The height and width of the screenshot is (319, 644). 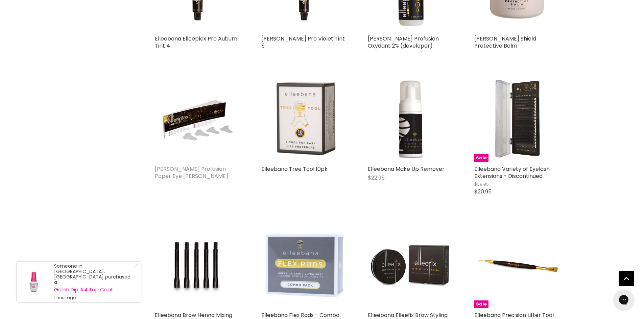 What do you see at coordinates (376, 178) in the screenshot?
I see `span: $22.95` at bounding box center [376, 178].